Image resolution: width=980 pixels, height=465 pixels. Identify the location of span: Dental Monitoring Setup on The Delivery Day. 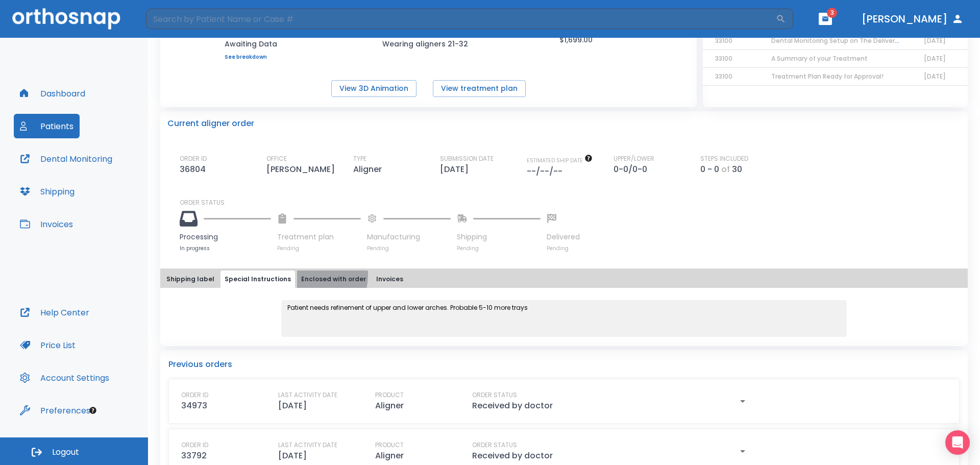
(842, 40).